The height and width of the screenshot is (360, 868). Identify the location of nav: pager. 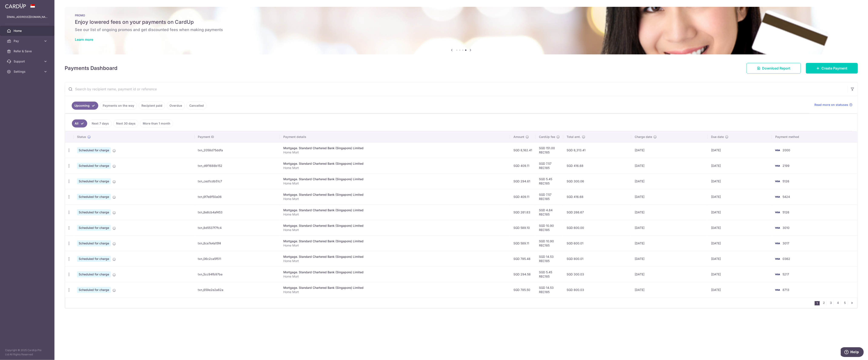
(836, 303).